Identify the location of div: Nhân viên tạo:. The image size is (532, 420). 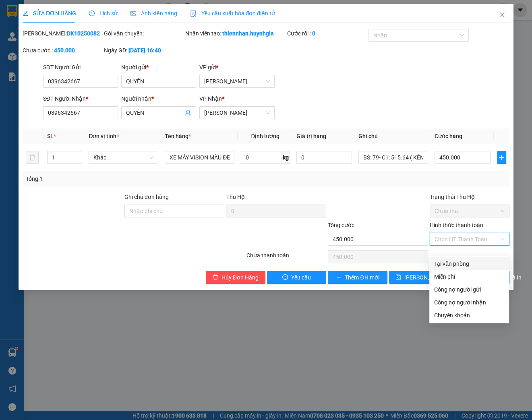
(235, 33).